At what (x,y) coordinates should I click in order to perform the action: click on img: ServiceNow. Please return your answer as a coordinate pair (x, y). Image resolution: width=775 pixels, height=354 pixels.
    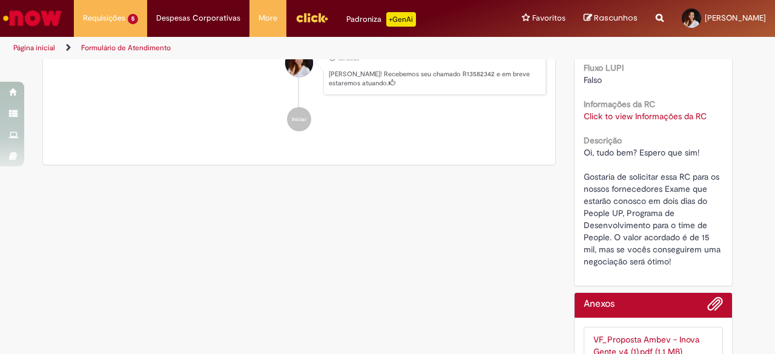
    Looking at the image, I should click on (32, 18).